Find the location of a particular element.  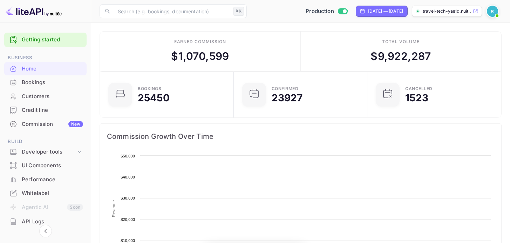

img: LiteAPI logo is located at coordinates (34, 11).